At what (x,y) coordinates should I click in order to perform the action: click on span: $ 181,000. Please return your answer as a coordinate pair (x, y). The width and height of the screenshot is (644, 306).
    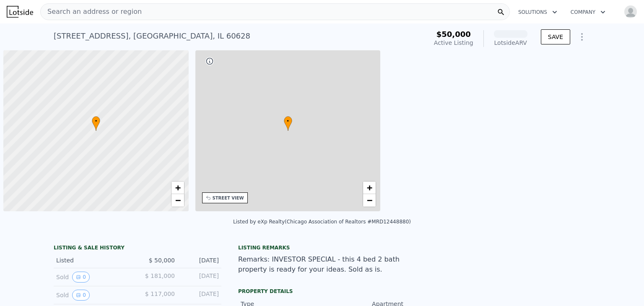
    Looking at the image, I should click on (160, 276).